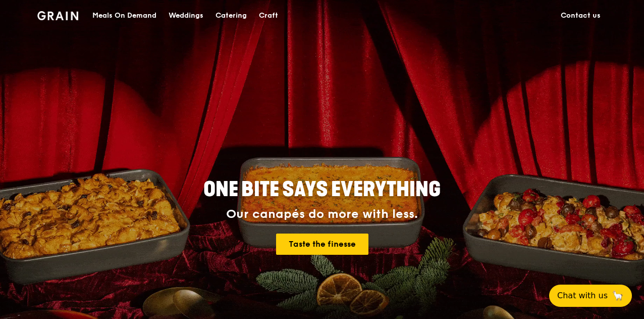 This screenshot has height=319, width=644. Describe the element at coordinates (322, 244) in the screenshot. I see `a: Taste the finesse` at that location.